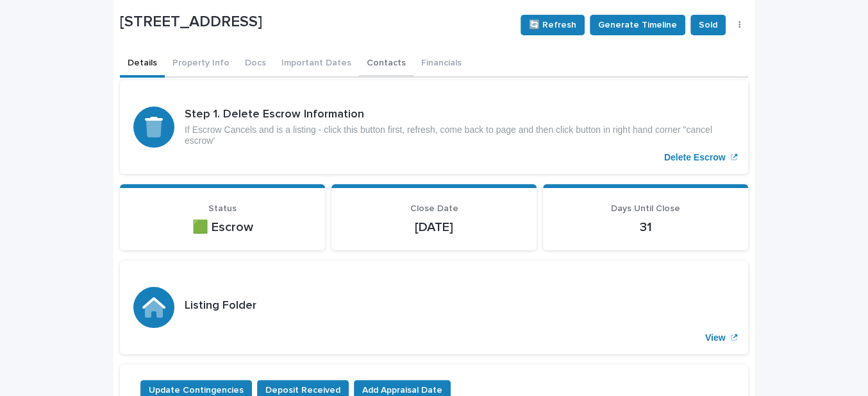 The height and width of the screenshot is (396, 868). Describe the element at coordinates (553, 25) in the screenshot. I see `button: 🔄 Refresh` at that location.